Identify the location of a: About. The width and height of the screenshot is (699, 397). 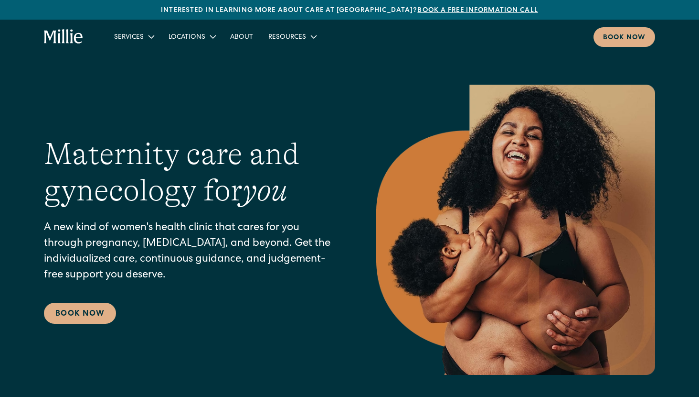
(242, 36).